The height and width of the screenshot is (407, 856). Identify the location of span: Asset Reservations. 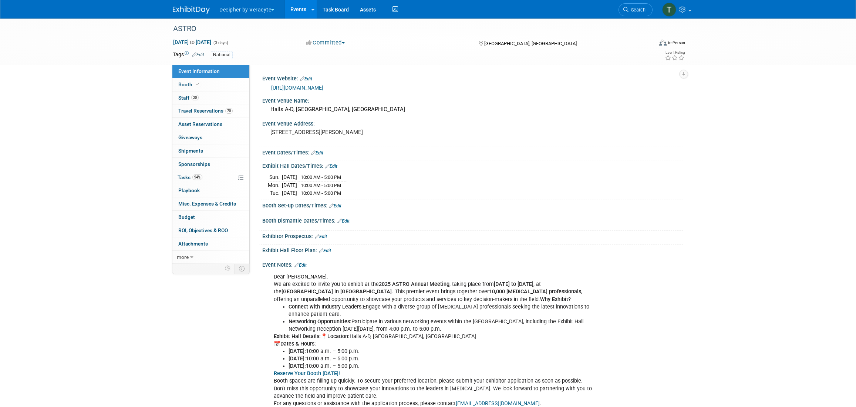
(200, 124).